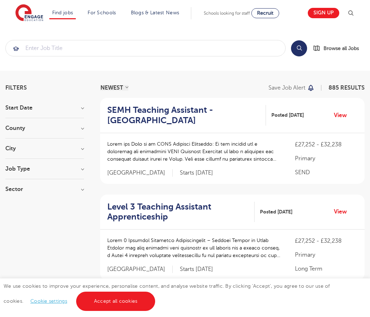 This screenshot has width=370, height=317. I want to click on img: Engage Education, so click(29, 13).